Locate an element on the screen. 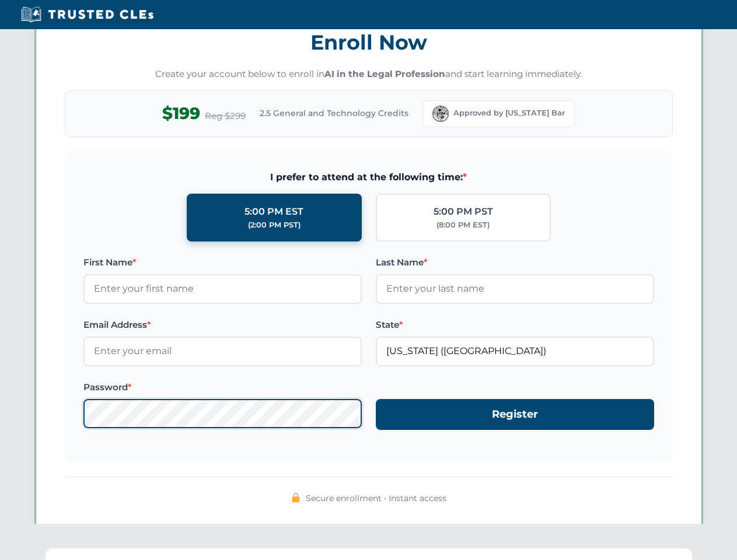  label: Email Address is located at coordinates (222, 325).